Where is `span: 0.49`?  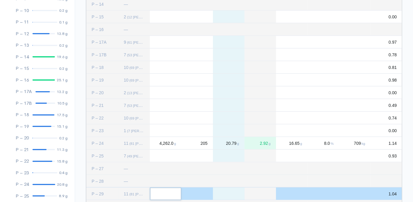 span: 0.49 is located at coordinates (393, 105).